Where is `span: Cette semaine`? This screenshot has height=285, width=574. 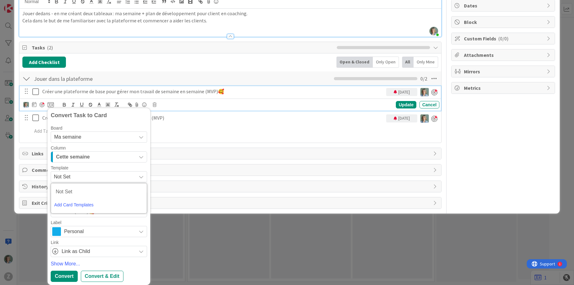 span: Cette semaine is located at coordinates (73, 157).